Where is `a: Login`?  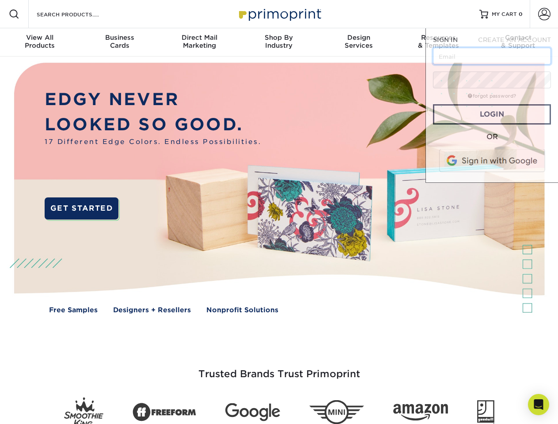 a: Login is located at coordinates (492, 114).